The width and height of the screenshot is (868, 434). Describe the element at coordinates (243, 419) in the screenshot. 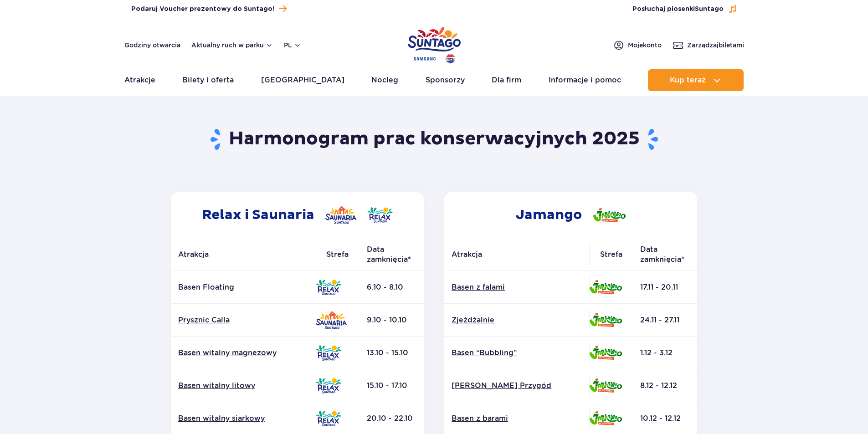

I see `a: Basen witalny siarkowy` at that location.